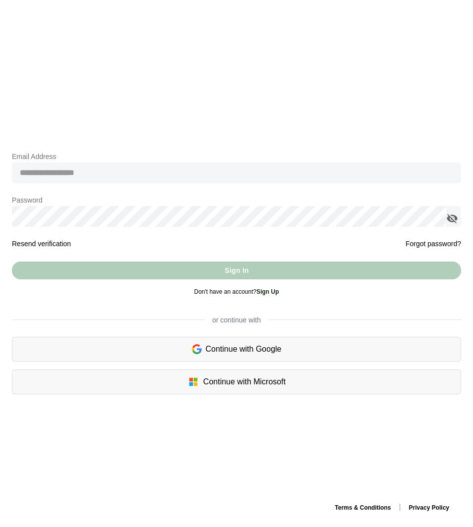  Describe the element at coordinates (236, 320) in the screenshot. I see `span: or continue with` at that location.